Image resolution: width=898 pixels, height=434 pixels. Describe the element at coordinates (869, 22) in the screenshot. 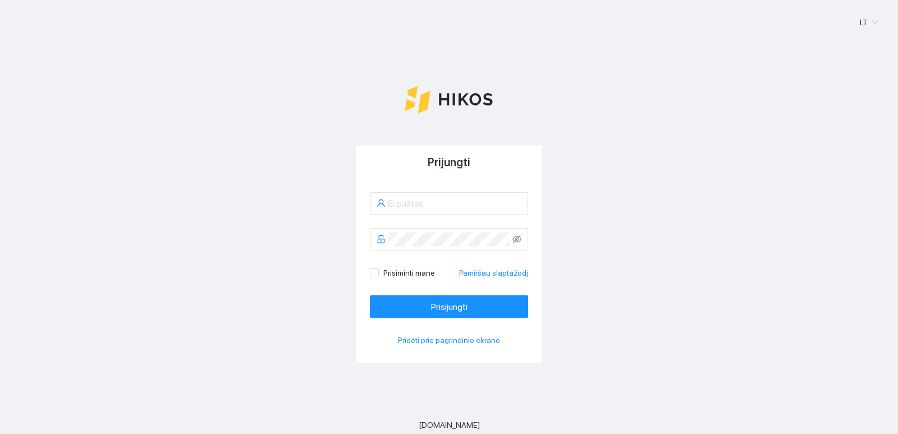

I see `span: LT` at that location.